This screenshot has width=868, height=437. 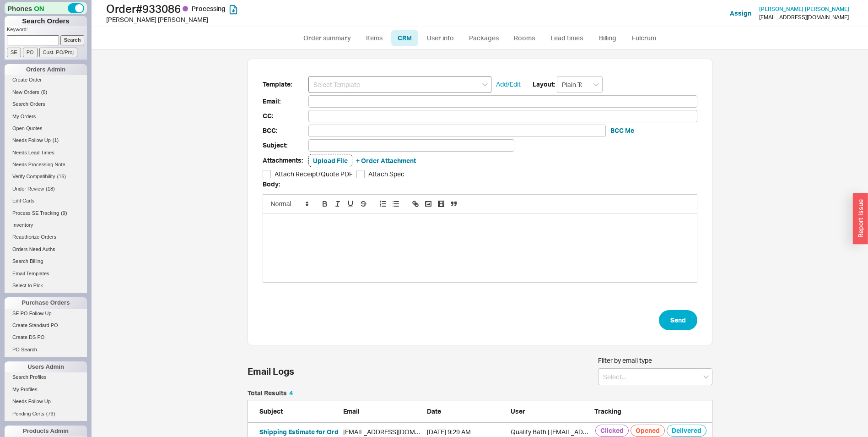 I want to click on span: Email:, so click(x=285, y=101).